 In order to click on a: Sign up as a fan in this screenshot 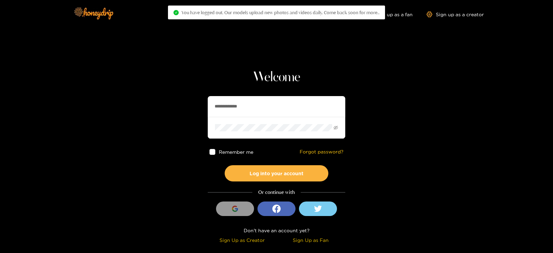, I will do `click(389, 14)`.